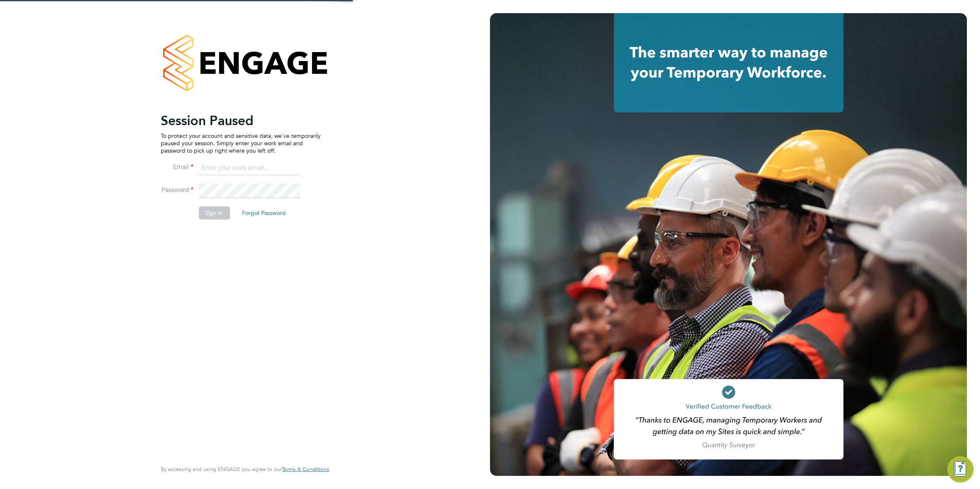 The image size is (980, 489). Describe the element at coordinates (245, 469) in the screenshot. I see `span: By accessing and using ENGAGE you agree to our` at that location.